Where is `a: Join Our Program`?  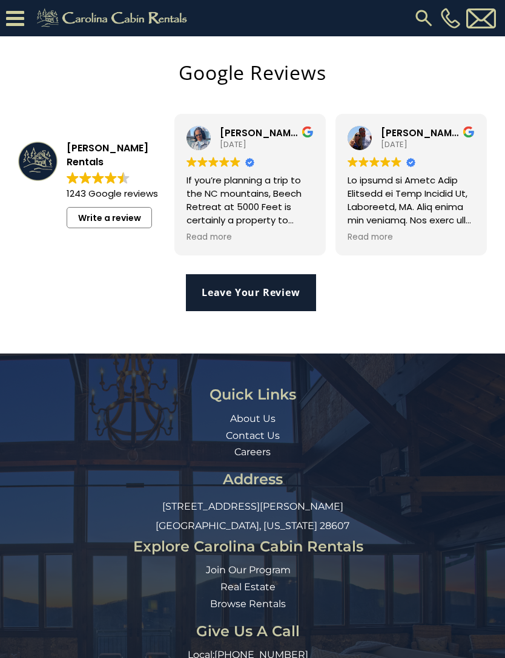
a: Join Our Program is located at coordinates (248, 570).